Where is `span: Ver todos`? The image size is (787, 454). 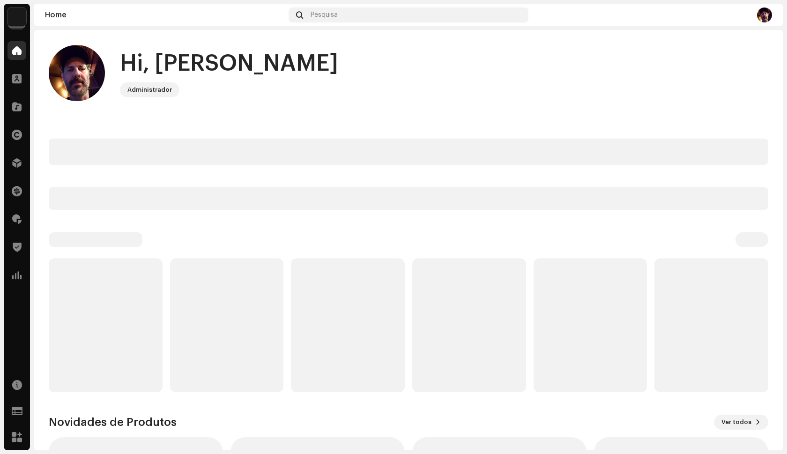 span: Ver todos is located at coordinates (737, 423).